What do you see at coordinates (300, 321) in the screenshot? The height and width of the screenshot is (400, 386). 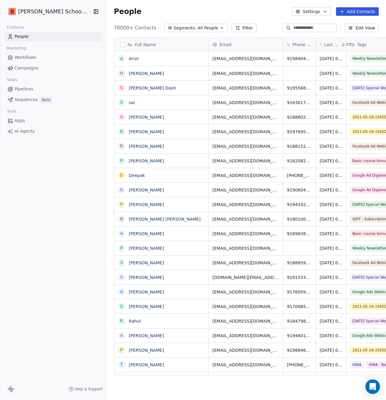 I see `span: 918479843665` at bounding box center [300, 321].